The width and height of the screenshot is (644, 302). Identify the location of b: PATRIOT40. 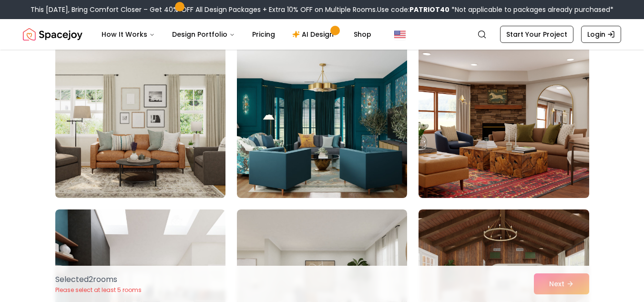
(430, 10).